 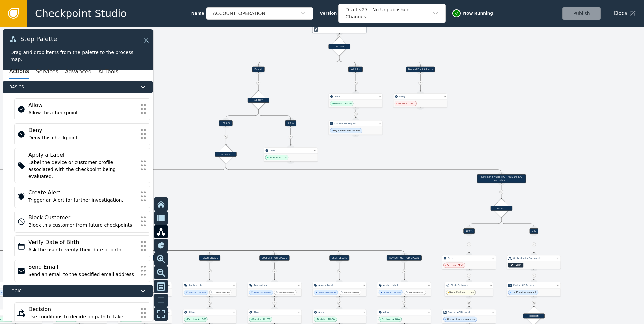 What do you see at coordinates (256, 14) in the screenshot?
I see `div: ACCOUNT_OPERATION` at bounding box center [256, 14].